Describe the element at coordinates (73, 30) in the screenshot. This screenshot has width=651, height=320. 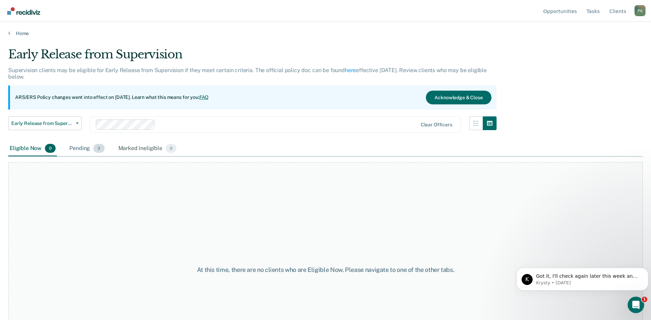
I see `span: Got it, I'll check again later this week and if it doesn't auto-update then I'll write a ticket f...` at that location.